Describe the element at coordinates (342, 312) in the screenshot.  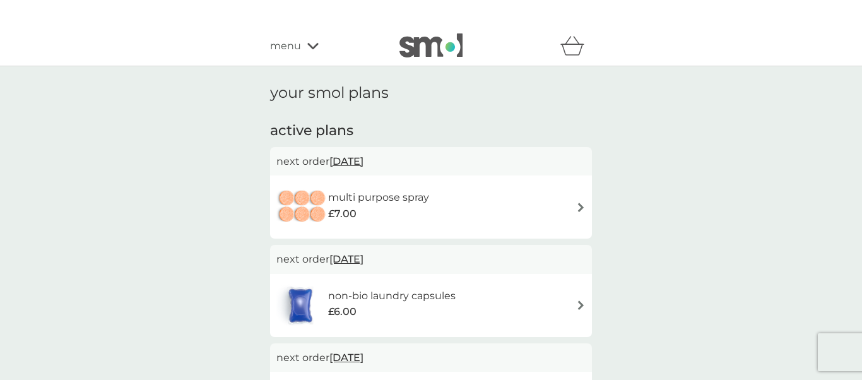
I see `span: £6.00` at that location.